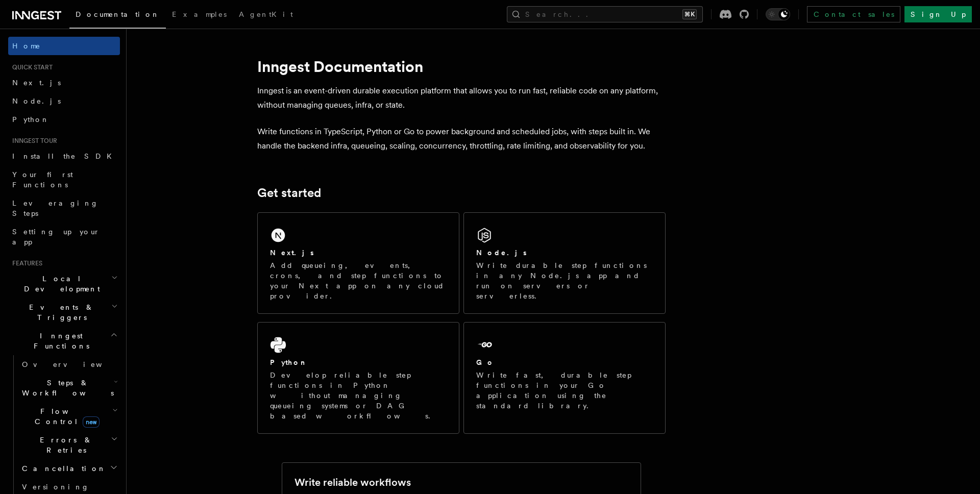 This screenshot has width=980, height=494. What do you see at coordinates (289, 363) in the screenshot?
I see `h2: Python` at bounding box center [289, 363].